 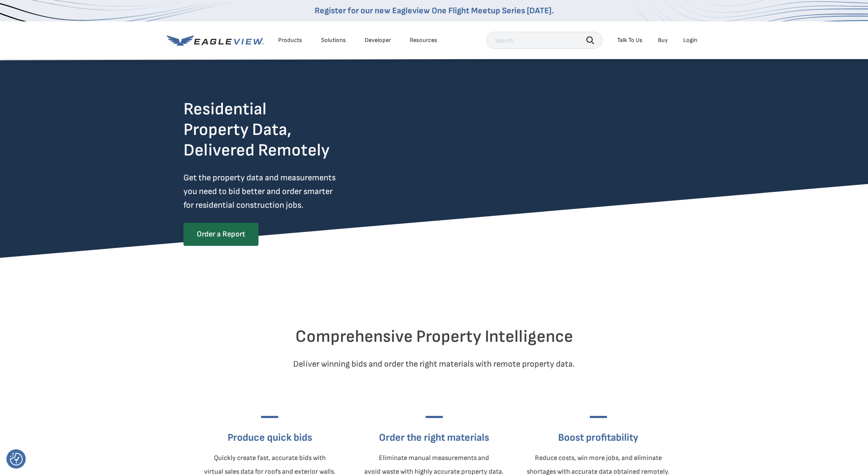 What do you see at coordinates (434, 337) in the screenshot?
I see `h2: Comprehensive Property Intelligence` at bounding box center [434, 337].